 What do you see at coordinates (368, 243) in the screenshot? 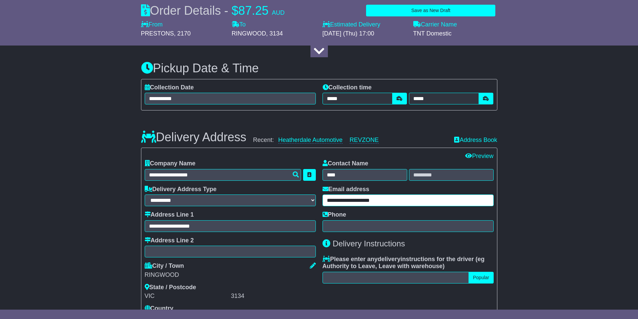
I see `span: Delivery Instructions` at bounding box center [368, 243].